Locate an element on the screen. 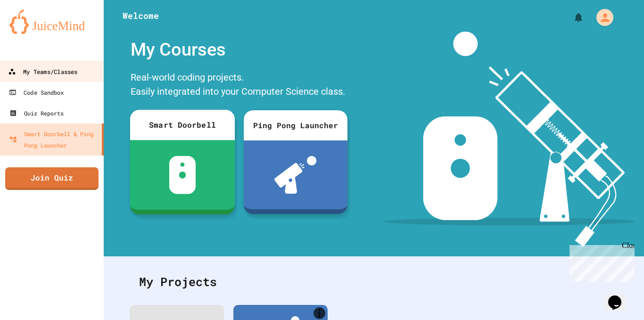 The height and width of the screenshot is (320, 644). div: My Projects is located at coordinates (374, 282).